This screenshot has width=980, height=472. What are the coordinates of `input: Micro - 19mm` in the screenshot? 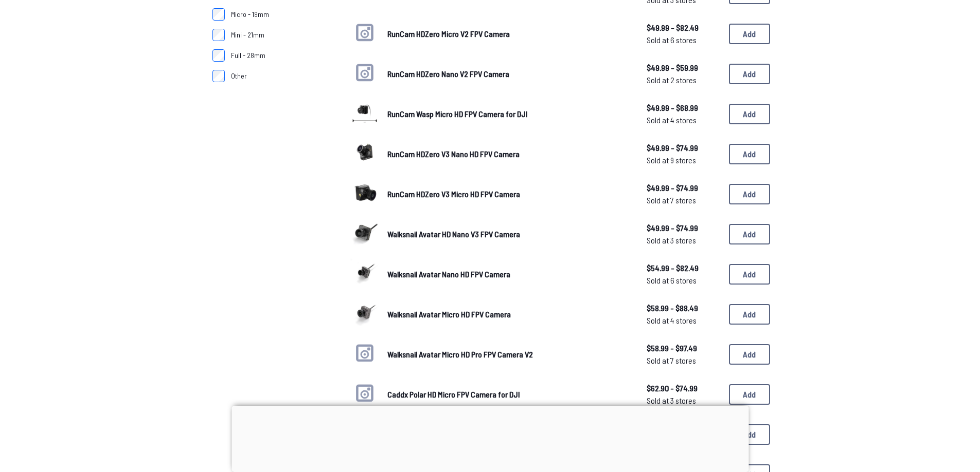 It's located at (219, 14).